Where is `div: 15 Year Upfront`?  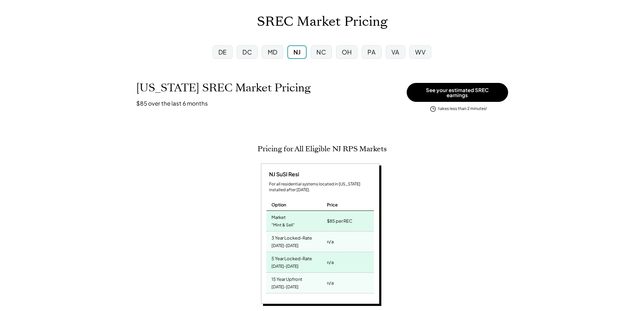
div: 15 Year Upfront is located at coordinates (287, 278).